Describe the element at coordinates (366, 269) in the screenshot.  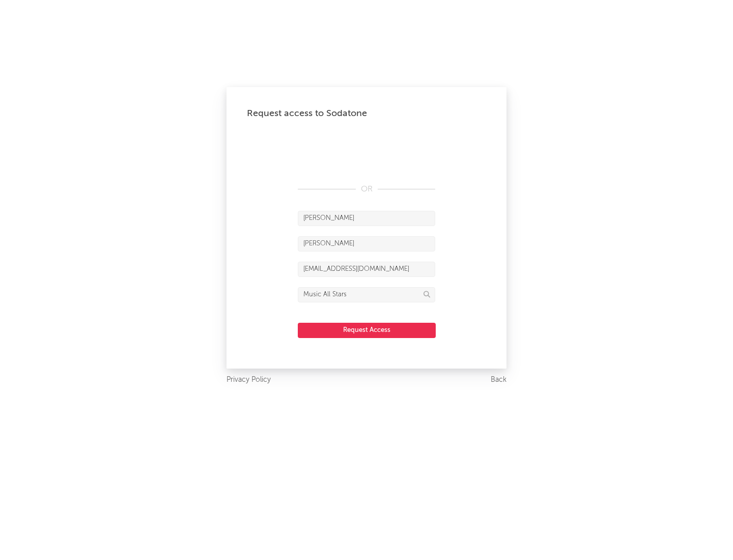
I see `input: Email` at that location.